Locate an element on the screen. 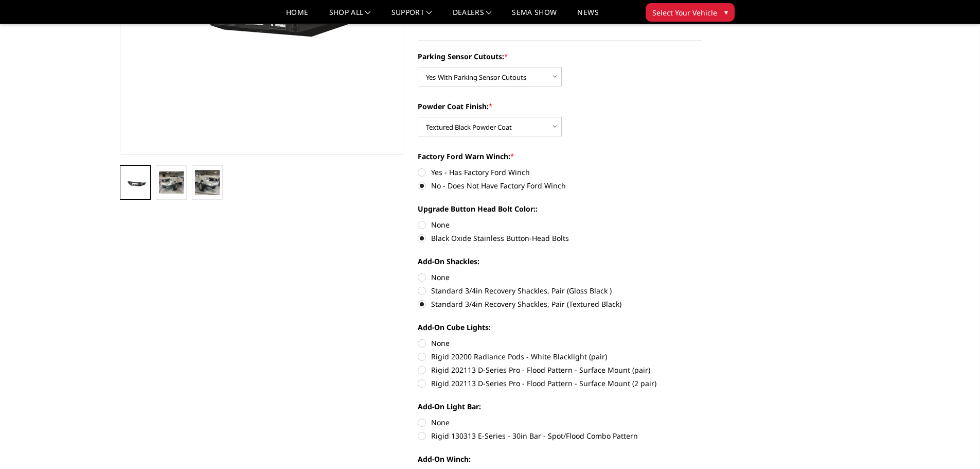 Image resolution: width=980 pixels, height=469 pixels. label: Yes - Has Factory Ford Winch is located at coordinates (560, 172).